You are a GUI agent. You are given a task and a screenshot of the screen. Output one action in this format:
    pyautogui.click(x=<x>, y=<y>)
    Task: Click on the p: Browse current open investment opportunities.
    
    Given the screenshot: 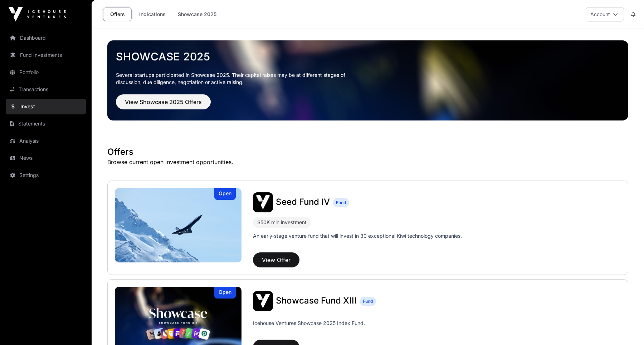 What is the action you would take?
    pyautogui.click(x=368, y=162)
    